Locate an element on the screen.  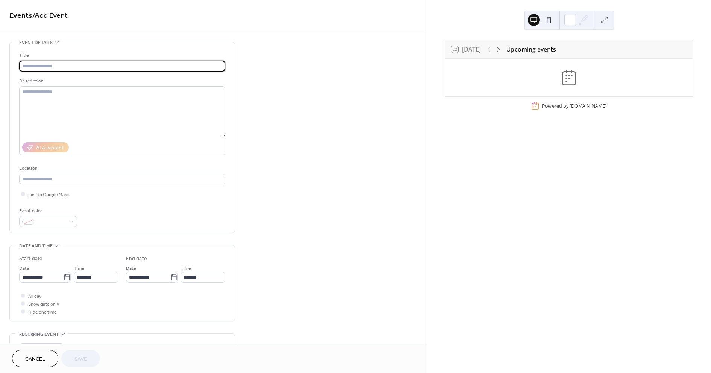
div: Location is located at coordinates (121, 168).